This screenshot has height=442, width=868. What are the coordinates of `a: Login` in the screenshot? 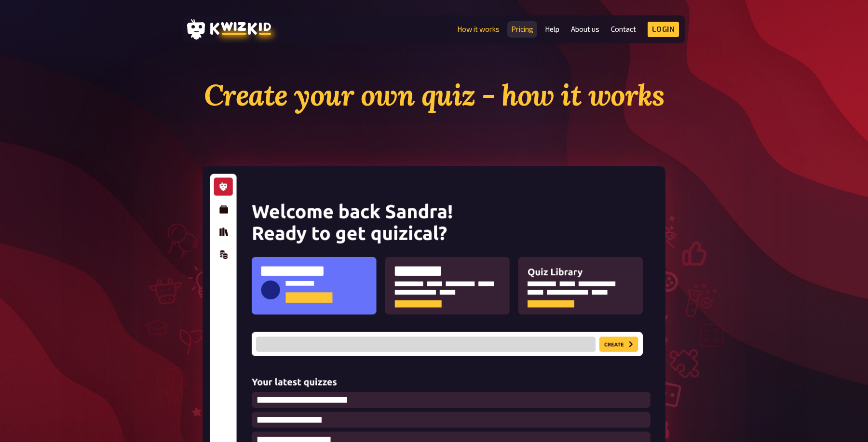 It's located at (663, 30).